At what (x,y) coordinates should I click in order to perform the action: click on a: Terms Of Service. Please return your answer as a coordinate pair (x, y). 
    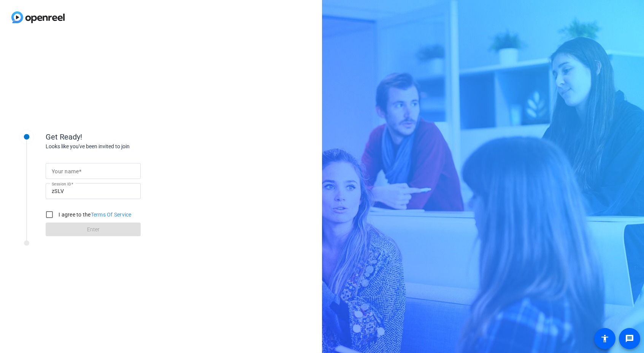
    Looking at the image, I should click on (110, 215).